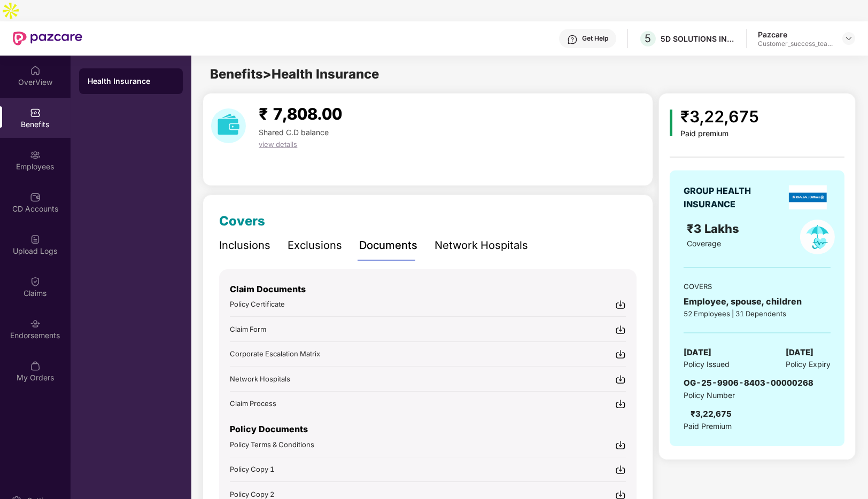 This screenshot has height=499, width=868. I want to click on img: svg+xml;base64,PHN2ZyBpZD0iRW5kb3JzZW1lbnRzIiB4bWxucz0iaHR0cDovL3d3dy53My5vcmcvMjAwMC9zdmciIHdpZH..., so click(36, 323).